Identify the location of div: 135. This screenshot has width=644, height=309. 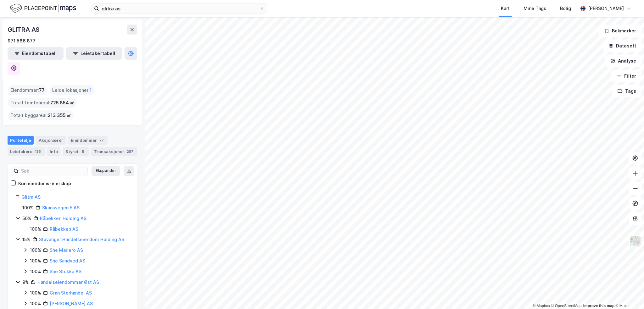
(38, 151).